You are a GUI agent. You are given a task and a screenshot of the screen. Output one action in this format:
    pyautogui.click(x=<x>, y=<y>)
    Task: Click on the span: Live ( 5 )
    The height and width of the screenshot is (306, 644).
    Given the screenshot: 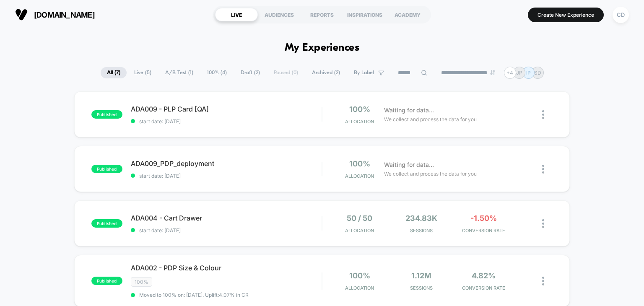 What is the action you would take?
    pyautogui.click(x=142, y=73)
    